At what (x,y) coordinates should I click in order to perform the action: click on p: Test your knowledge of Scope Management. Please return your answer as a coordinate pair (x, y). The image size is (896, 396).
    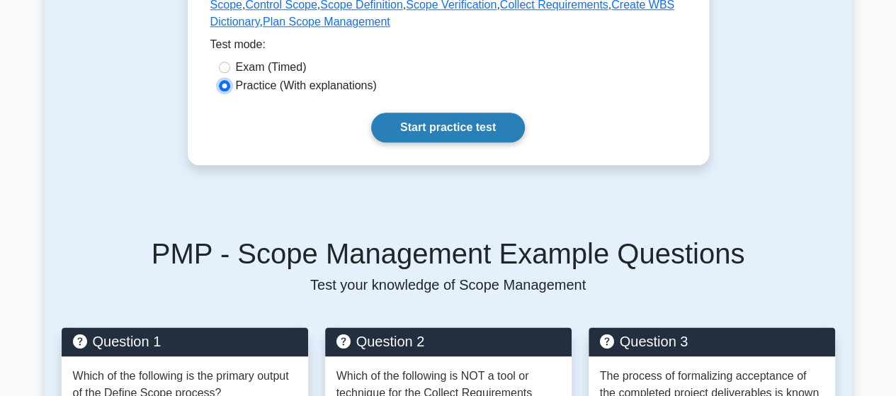
    Looking at the image, I should click on (448, 285).